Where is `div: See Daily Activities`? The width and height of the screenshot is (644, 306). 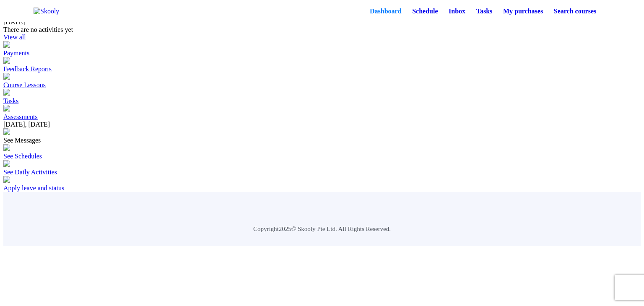
div: See Daily Activities is located at coordinates (322, 172).